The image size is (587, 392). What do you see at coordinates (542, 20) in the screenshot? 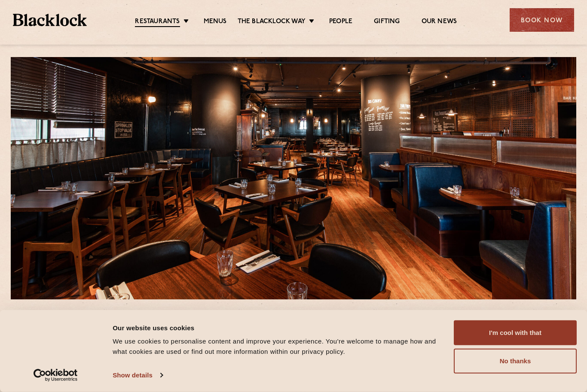
I see `div: Book Now` at bounding box center [542, 20].